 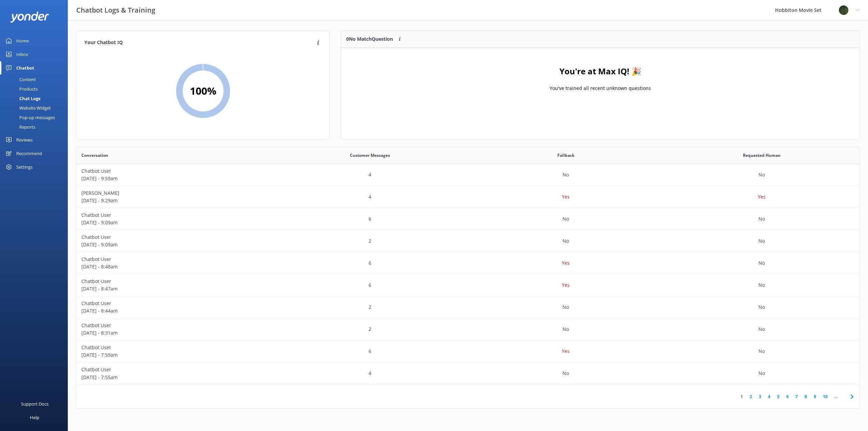 I want to click on a: Website Widget, so click(x=36, y=108).